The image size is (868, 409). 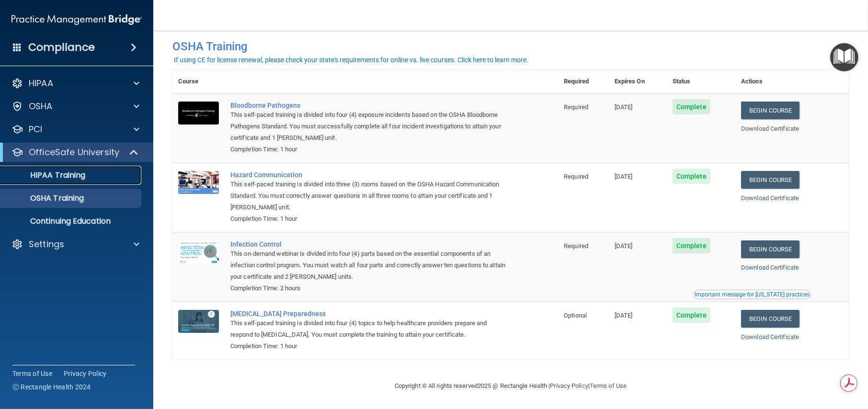 I want to click on a: OSHA, so click(x=75, y=106).